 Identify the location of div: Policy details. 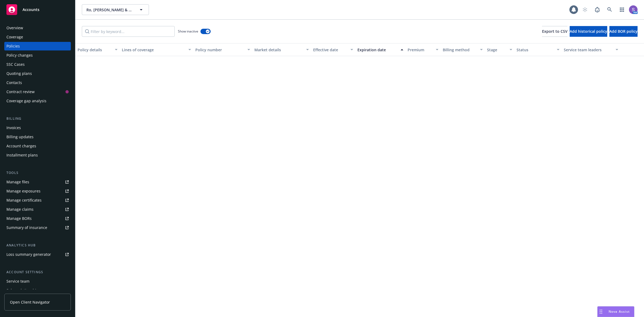
(94, 50).